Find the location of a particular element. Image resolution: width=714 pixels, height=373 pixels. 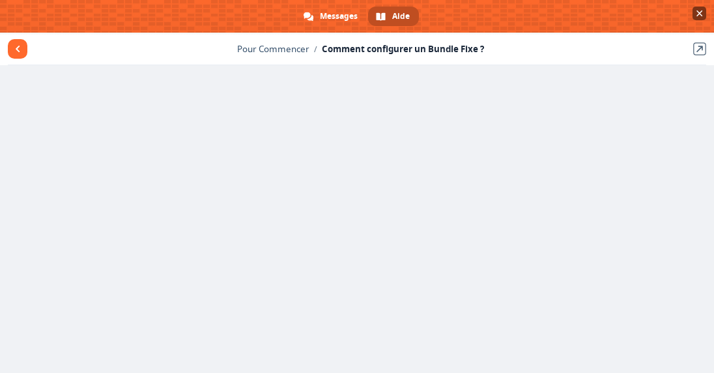

a: Messages is located at coordinates (331, 16).